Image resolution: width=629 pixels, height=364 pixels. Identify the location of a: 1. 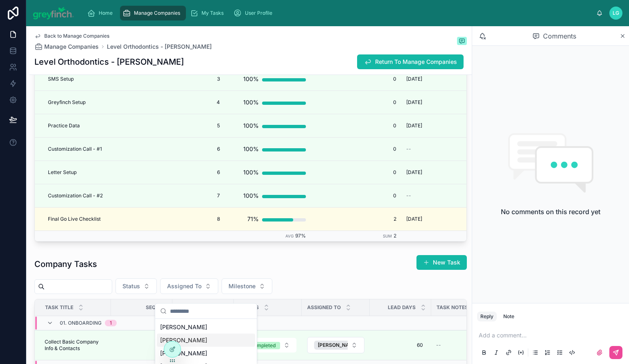
(142, 345).